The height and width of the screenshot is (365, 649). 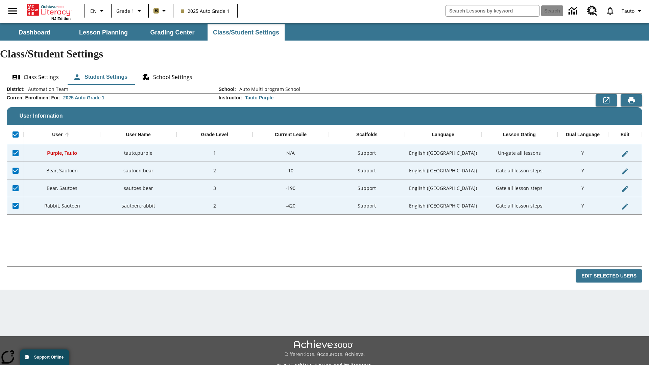 What do you see at coordinates (34, 32) in the screenshot?
I see `button: Dashboard` at bounding box center [34, 32].